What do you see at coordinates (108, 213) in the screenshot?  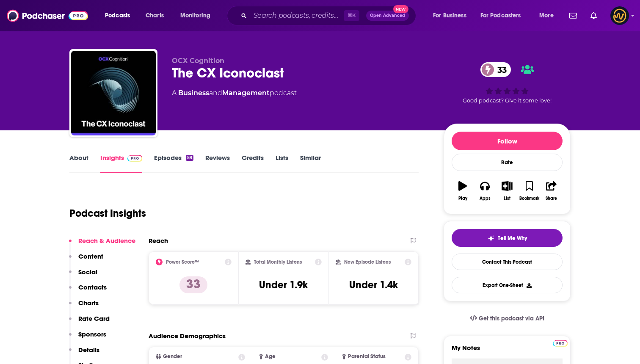 I see `h1: Podcast Insights` at bounding box center [108, 213].